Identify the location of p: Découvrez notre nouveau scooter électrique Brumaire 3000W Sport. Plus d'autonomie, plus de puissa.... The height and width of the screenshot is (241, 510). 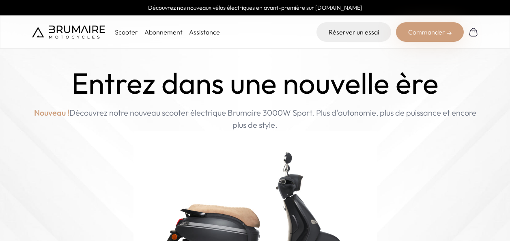
(255, 119).